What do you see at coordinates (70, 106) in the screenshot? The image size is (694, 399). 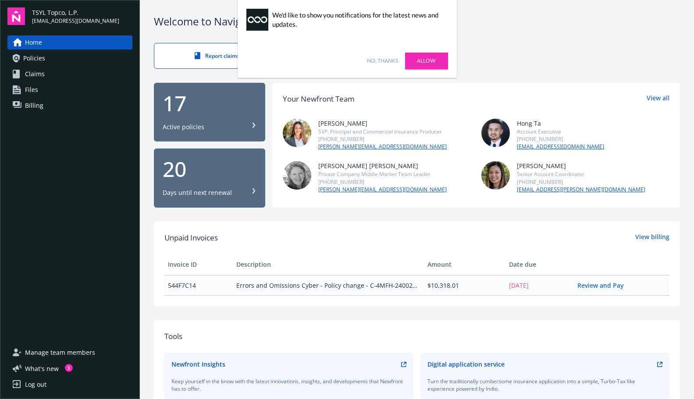 I see `a: Billing` at bounding box center [70, 106].